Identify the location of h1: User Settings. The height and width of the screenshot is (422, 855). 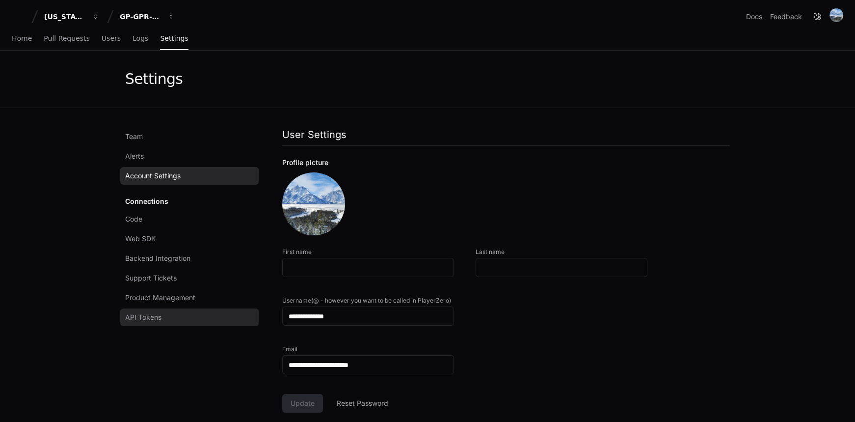
(314, 135).